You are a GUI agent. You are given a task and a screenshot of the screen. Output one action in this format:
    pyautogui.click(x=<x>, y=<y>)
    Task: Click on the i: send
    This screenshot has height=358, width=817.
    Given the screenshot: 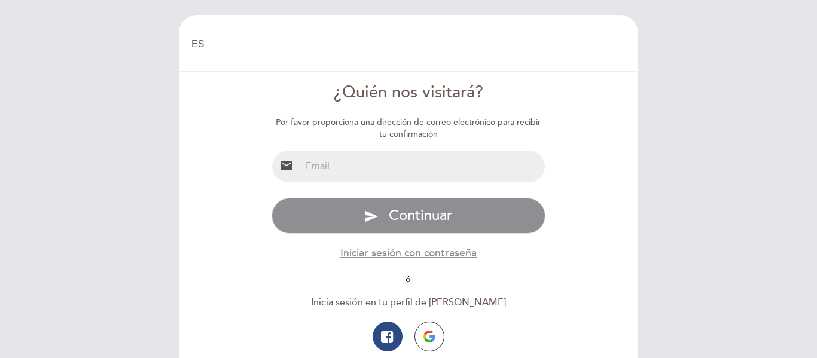 What is the action you would take?
    pyautogui.click(x=371, y=217)
    